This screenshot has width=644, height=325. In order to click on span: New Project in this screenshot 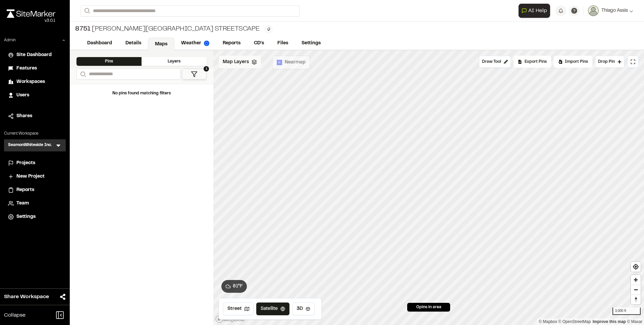, I will do `click(31, 177)`.